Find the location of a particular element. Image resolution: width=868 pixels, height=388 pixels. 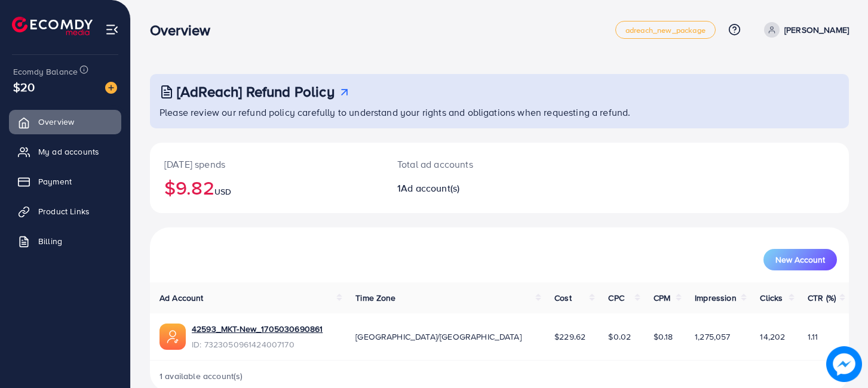

p: Please review our refund policy carefully to understand your rights and obligations when requesti... is located at coordinates (501, 112).